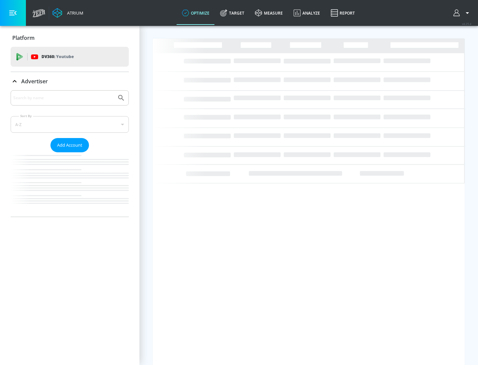  What do you see at coordinates (232, 13) in the screenshot?
I see `a: Target` at bounding box center [232, 13].